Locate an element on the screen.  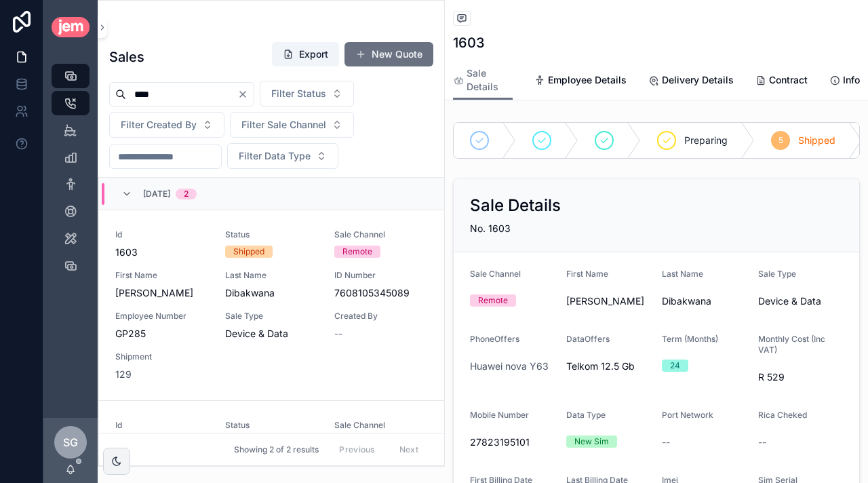
a: Contract is located at coordinates (781, 81).